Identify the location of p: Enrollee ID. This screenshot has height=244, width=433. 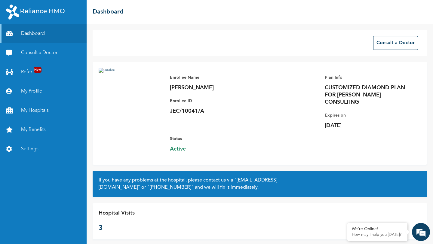
(212, 101).